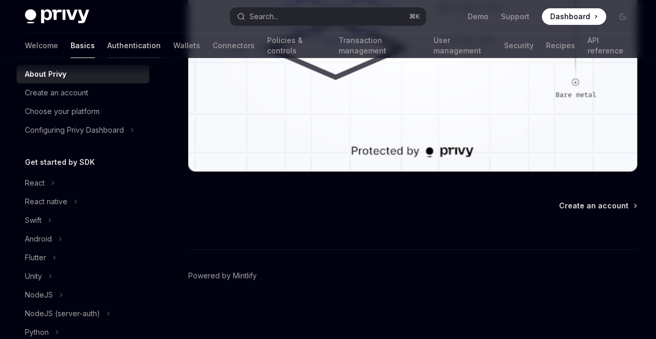  I want to click on div: NodeJS (server-auth), so click(62, 314).